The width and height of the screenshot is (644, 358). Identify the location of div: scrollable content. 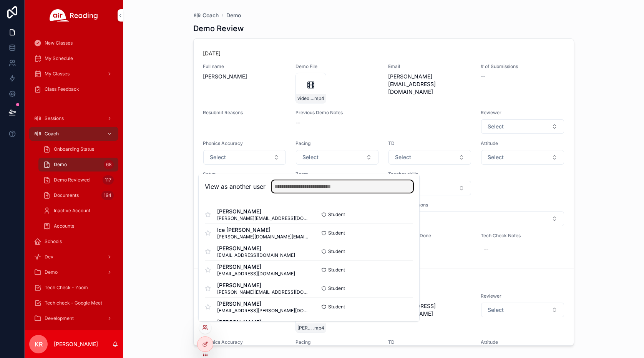
(74, 181).